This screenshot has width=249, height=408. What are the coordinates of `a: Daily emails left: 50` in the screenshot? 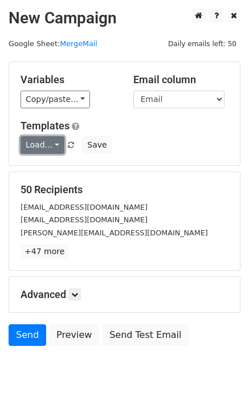 It's located at (202, 43).